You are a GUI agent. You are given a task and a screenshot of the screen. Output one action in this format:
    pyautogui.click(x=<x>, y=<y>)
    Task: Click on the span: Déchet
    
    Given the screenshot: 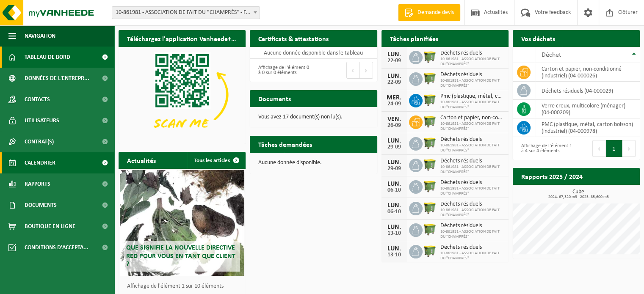 What is the action you would take?
    pyautogui.click(x=551, y=55)
    